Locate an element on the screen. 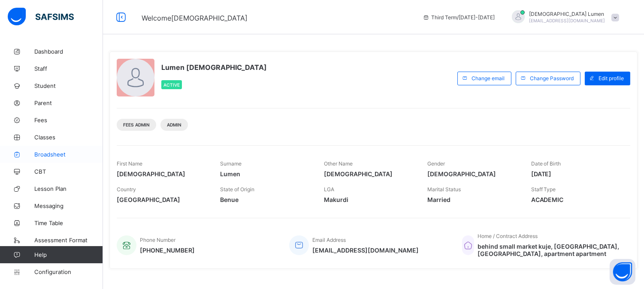 This screenshot has width=644, height=289. span: LGA is located at coordinates (329, 189).